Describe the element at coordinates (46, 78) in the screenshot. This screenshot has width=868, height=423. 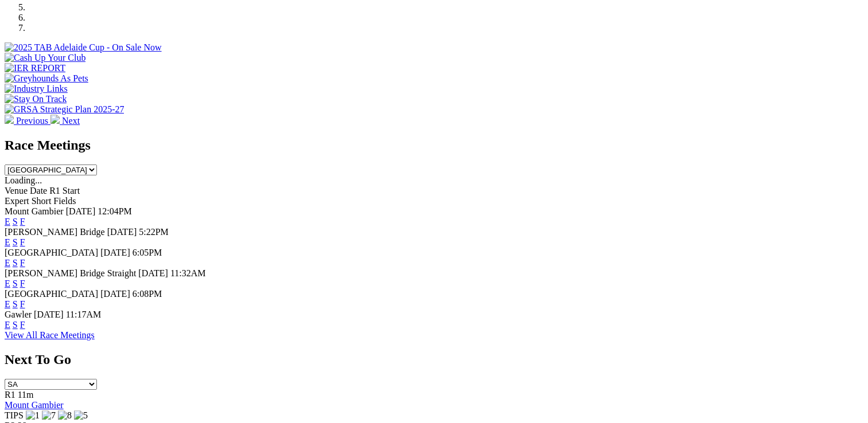
I see `img: Greyhounds As Pets` at that location.